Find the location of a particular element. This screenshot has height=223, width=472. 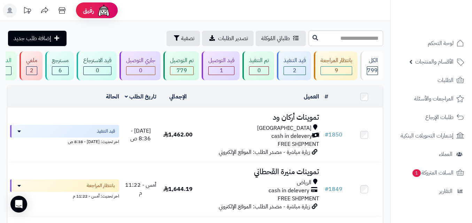

a: العميل is located at coordinates (311, 96).